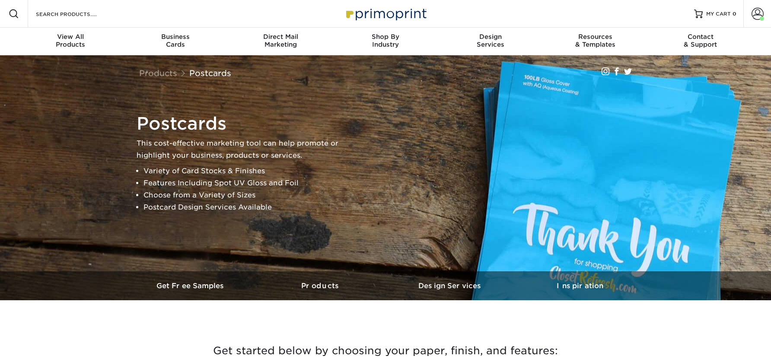  What do you see at coordinates (385, 41) in the screenshot?
I see `div: Industry` at bounding box center [385, 41].